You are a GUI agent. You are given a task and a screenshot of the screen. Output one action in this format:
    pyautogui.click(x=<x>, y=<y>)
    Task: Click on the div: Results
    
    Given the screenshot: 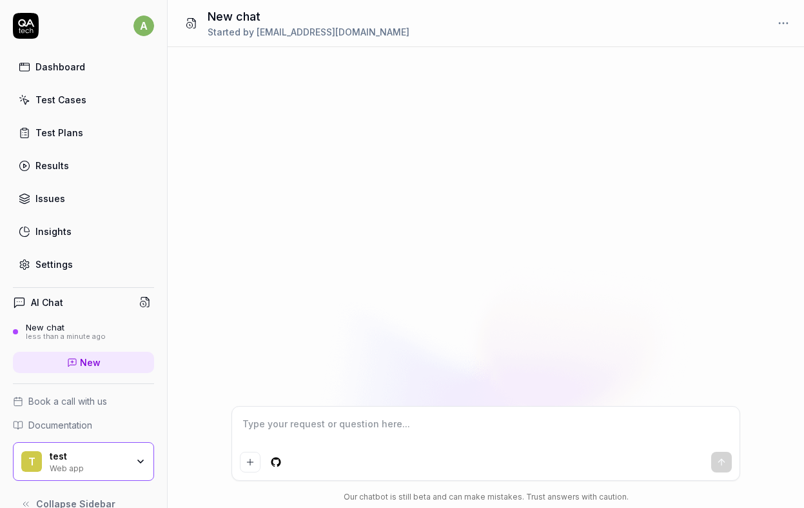 What is the action you would take?
    pyautogui.click(x=52, y=165)
    